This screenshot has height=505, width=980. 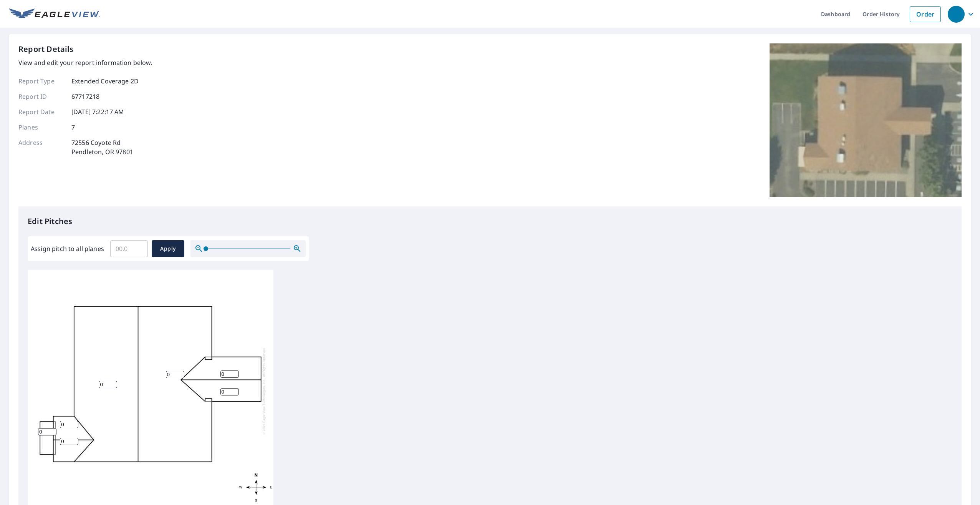 What do you see at coordinates (73, 127) in the screenshot?
I see `p: 7` at bounding box center [73, 127].